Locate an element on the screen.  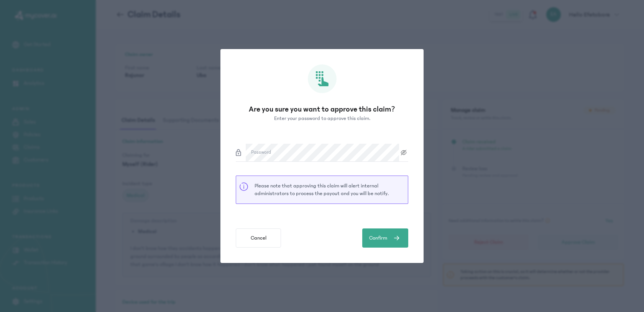
p: Enter your password to approve this claim. is located at coordinates (322, 118).